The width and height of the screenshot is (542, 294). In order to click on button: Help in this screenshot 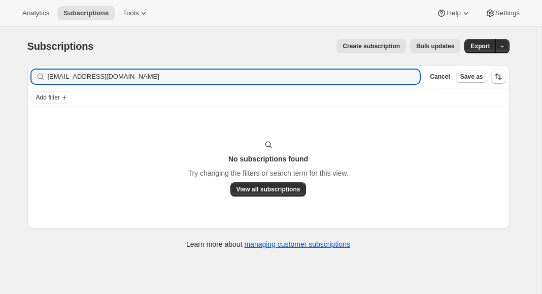, I will do `click(453, 13)`.